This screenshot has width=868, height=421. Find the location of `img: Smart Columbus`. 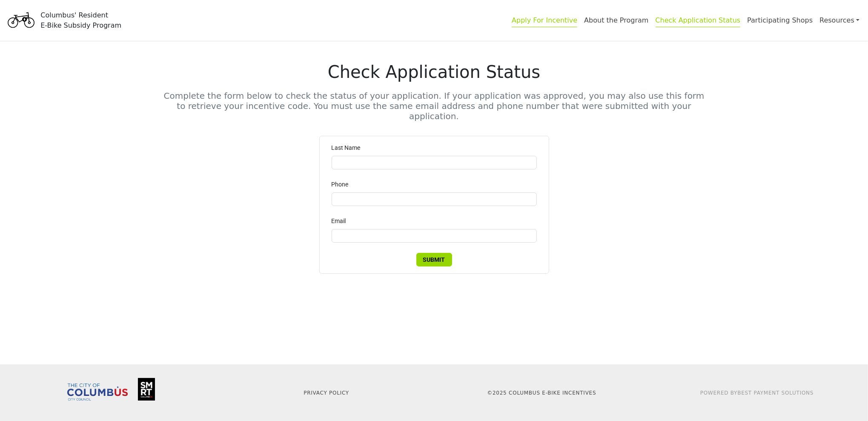

img: Smart Columbus is located at coordinates (147, 389).